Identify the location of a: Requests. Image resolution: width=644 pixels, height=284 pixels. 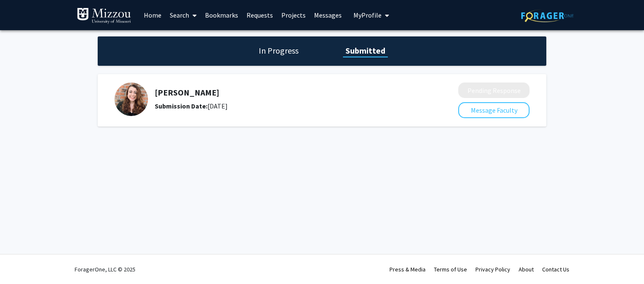
(259, 15).